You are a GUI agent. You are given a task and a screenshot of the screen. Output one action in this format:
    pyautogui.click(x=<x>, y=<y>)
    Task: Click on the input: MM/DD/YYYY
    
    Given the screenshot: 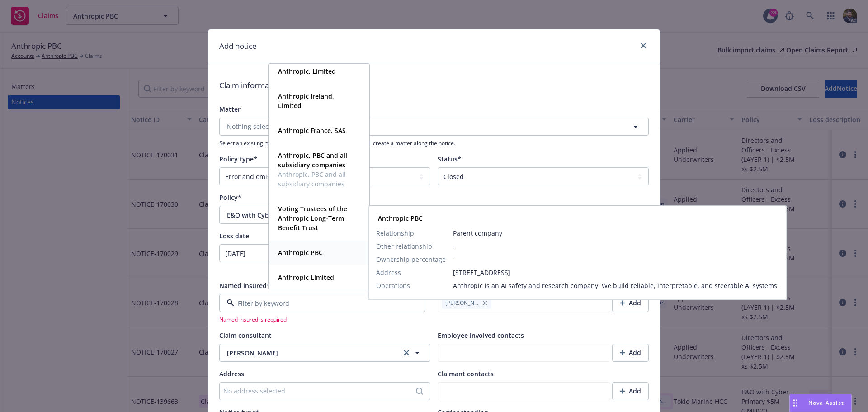 What is the action you would take?
    pyautogui.click(x=319, y=253)
    